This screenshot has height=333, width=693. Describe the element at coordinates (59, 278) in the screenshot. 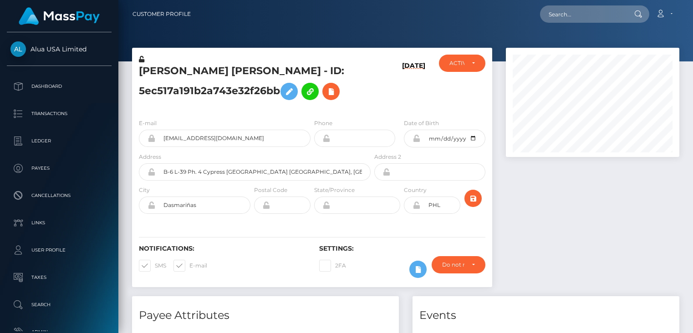

I see `p: Taxes` at that location.